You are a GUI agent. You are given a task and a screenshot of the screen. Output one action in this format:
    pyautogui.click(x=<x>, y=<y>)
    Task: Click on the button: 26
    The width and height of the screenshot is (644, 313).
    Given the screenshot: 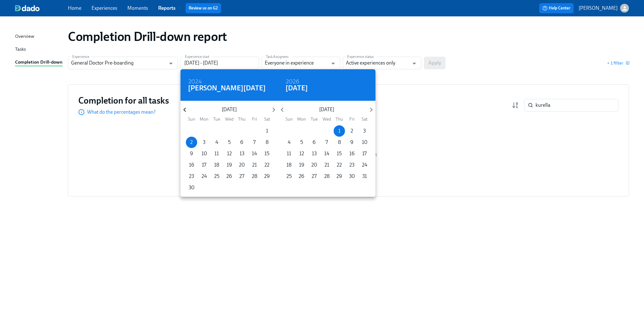 What is the action you would take?
    pyautogui.click(x=301, y=177)
    